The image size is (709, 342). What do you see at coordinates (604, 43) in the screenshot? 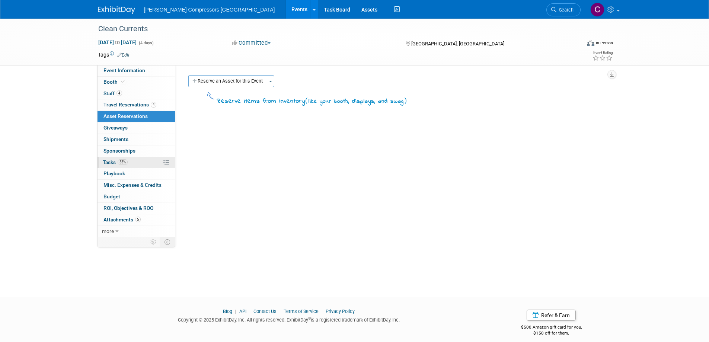
I see `div: In-Person` at bounding box center [604, 43].